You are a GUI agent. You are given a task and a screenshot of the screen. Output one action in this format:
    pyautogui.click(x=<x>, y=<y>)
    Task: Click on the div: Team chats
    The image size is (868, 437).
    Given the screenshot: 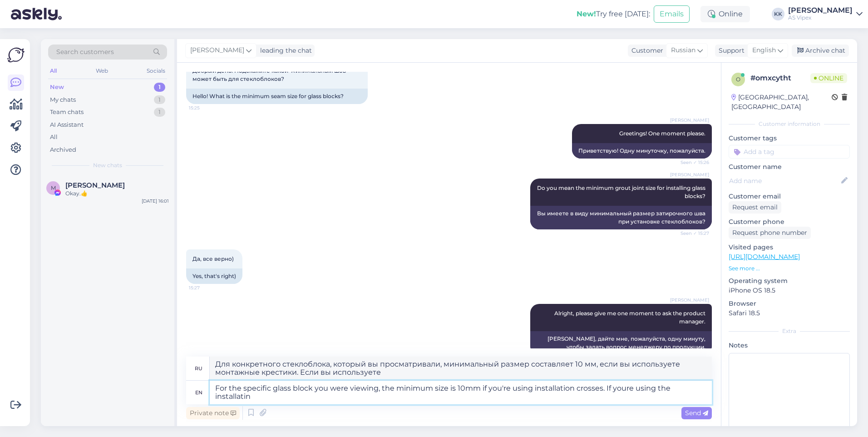 What is the action you would take?
    pyautogui.click(x=66, y=112)
    